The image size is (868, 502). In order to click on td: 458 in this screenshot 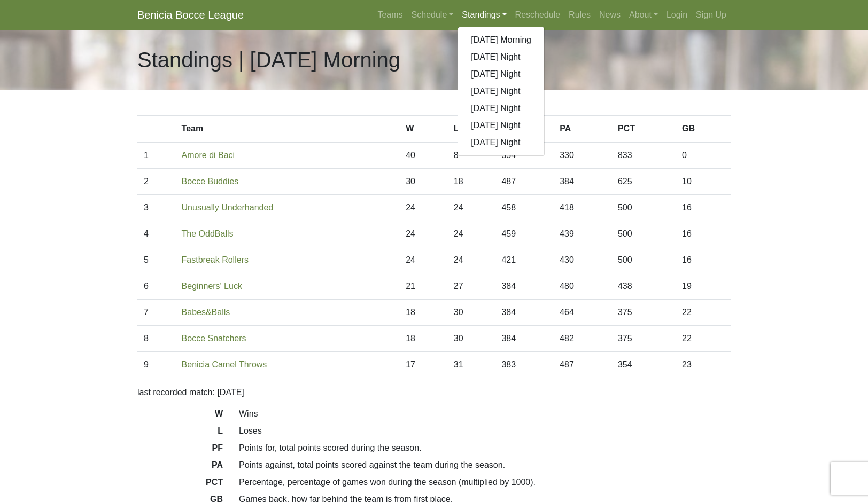, I will do `click(524, 208)`.